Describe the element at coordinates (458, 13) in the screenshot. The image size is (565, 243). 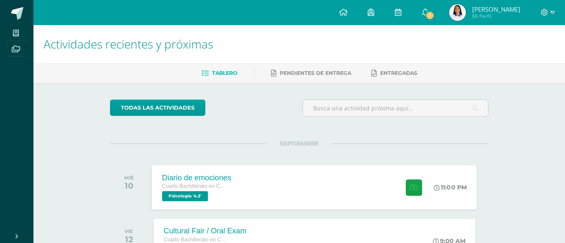
I see `img: 9cba3cc42928df0d9a7ad38b3863a6e7.png` at that location.